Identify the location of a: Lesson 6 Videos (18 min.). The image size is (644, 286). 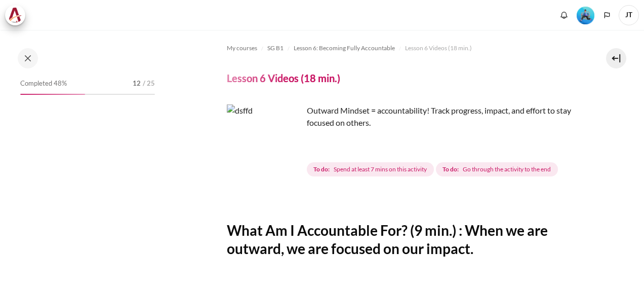
(438, 48).